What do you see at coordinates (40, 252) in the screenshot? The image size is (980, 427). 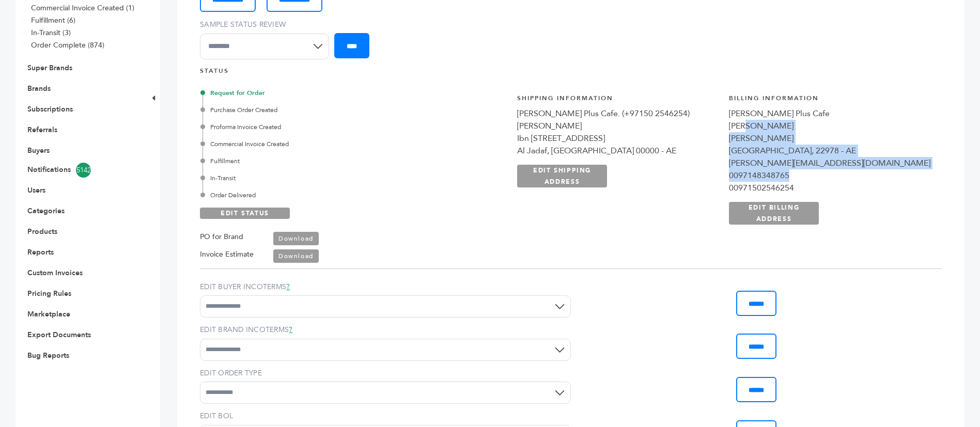 I see `a: Reports` at bounding box center [40, 252].